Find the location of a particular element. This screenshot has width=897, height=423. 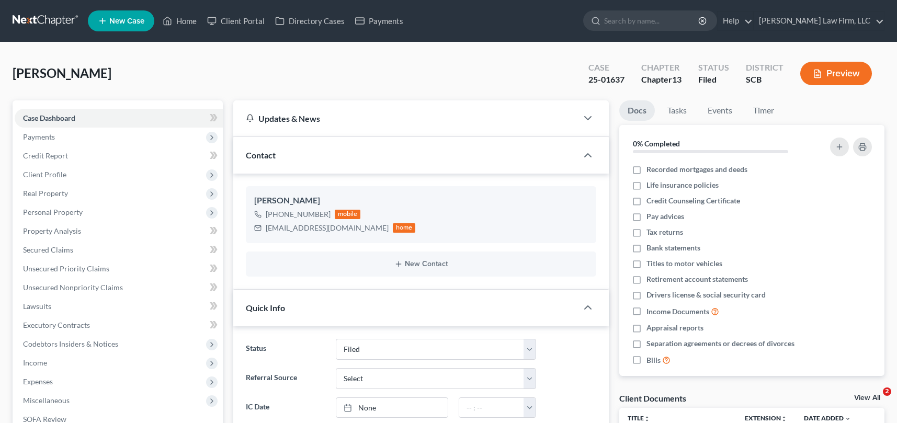

span: Executory Contracts is located at coordinates (56, 325).